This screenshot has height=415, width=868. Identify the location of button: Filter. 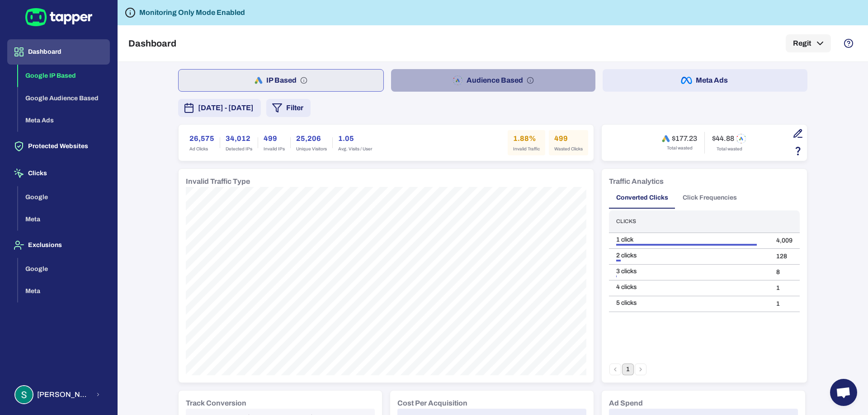
(288, 108).